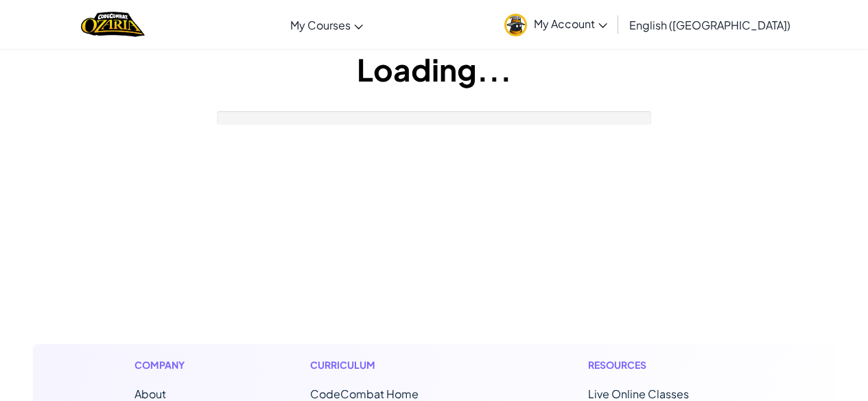 This screenshot has width=868, height=401. Describe the element at coordinates (150, 394) in the screenshot. I see `a: About` at that location.